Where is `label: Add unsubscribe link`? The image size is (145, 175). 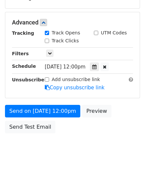
label: Add unsubscribe link is located at coordinates (76, 79).